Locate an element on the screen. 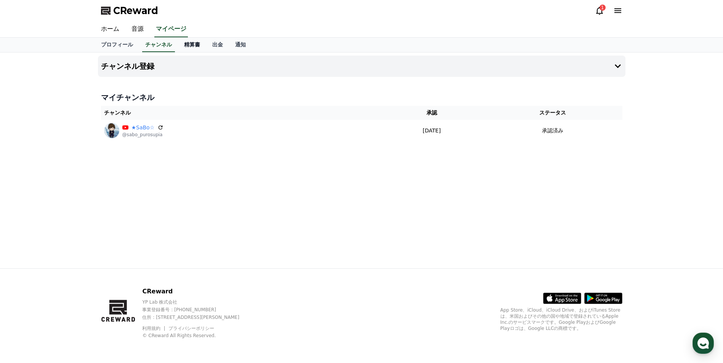  img: ★SaBo☆ is located at coordinates (112, 131).